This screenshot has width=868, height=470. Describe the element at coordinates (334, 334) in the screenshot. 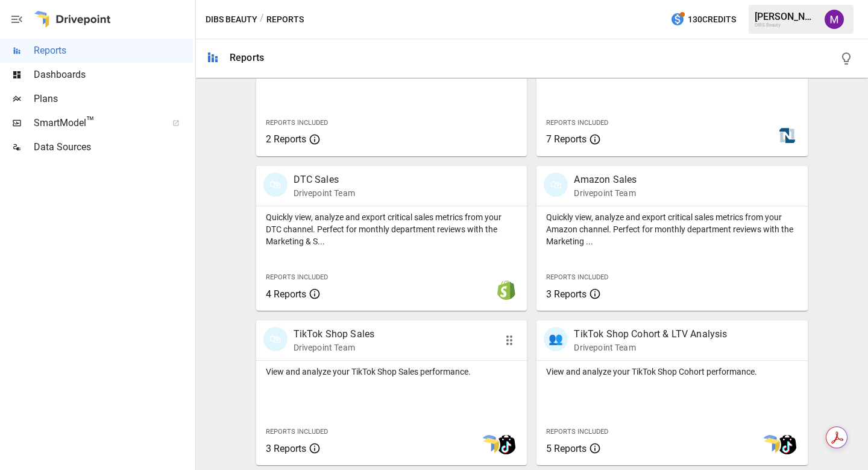

I see `p: TikTok Shop Sales` at that location.